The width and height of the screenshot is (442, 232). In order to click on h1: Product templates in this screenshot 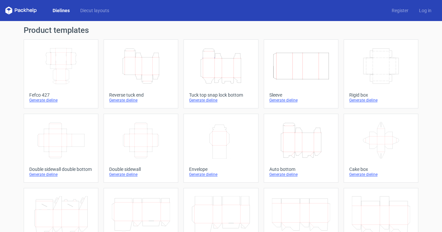, I will do `click(221, 30)`.